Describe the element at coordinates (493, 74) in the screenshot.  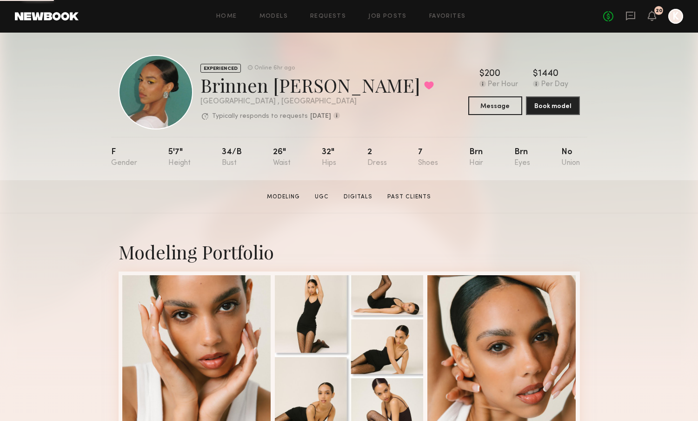
I see `div: 200` at that location.